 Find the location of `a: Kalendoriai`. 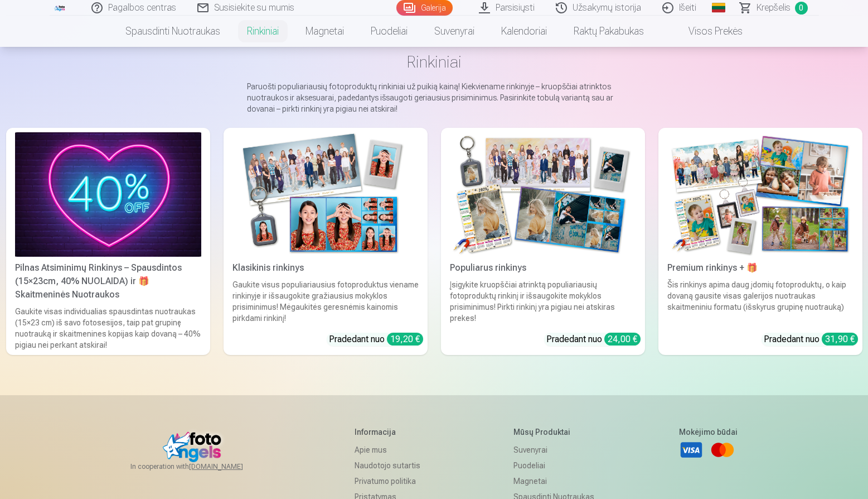

a: Kalendoriai is located at coordinates (524, 31).